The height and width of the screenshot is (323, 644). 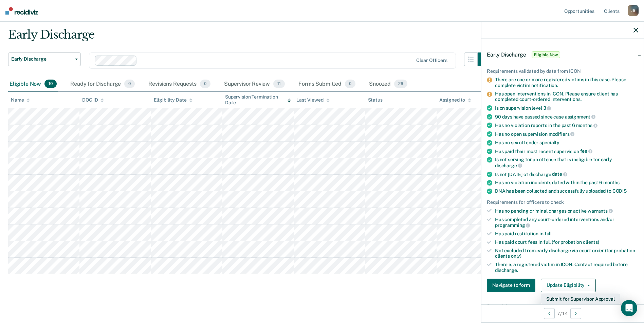 I want to click on a: Navigate to form link, so click(x=512, y=286).